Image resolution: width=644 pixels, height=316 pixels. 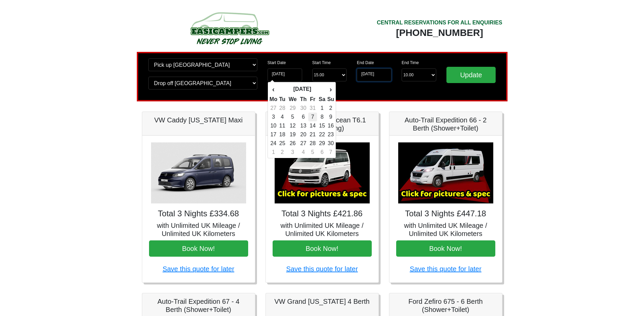 What do you see at coordinates (322, 135) in the screenshot?
I see `td: 22` at bounding box center [322, 135].